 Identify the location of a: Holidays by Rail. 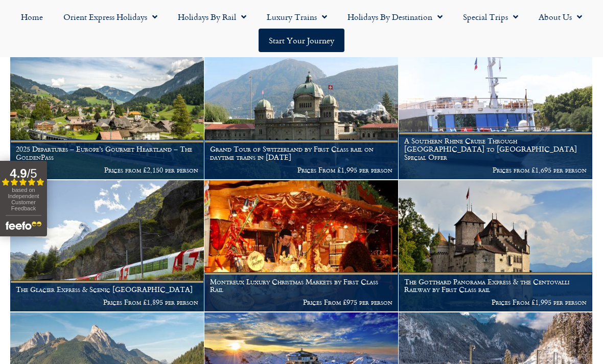
(212, 17).